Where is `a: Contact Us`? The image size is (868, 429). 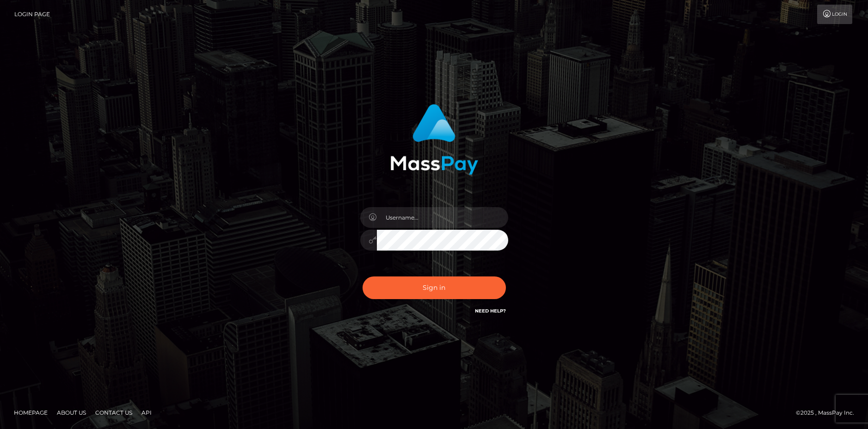 a: Contact Us is located at coordinates (113, 413).